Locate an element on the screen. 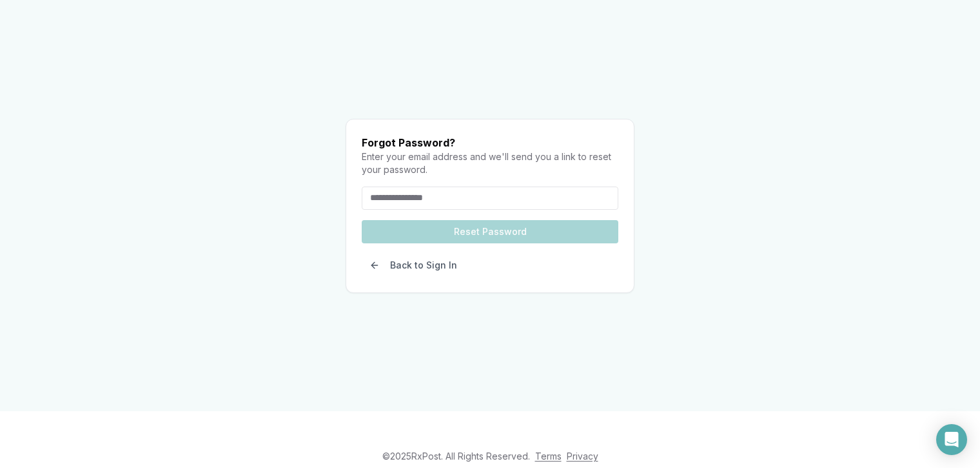 Image resolution: width=980 pixels, height=468 pixels. a: Privacy is located at coordinates (582, 456).